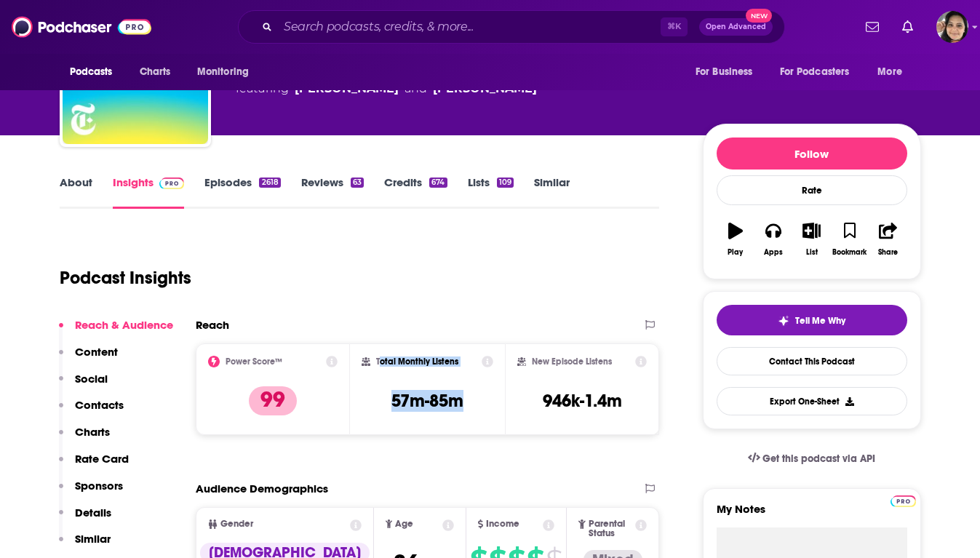 The image size is (980, 558). What do you see at coordinates (674, 27) in the screenshot?
I see `span: ⌘ K` at bounding box center [674, 27].